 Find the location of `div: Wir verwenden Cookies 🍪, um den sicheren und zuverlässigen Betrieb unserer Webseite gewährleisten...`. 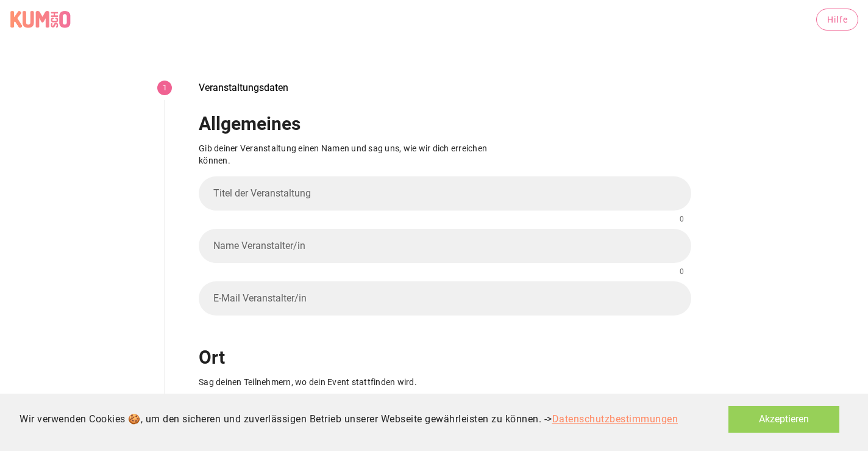

div: Wir verwenden Cookies 🍪, um den sicheren und zuverlässigen Betrieb unserer Webseite gewährleisten... is located at coordinates (349, 419).